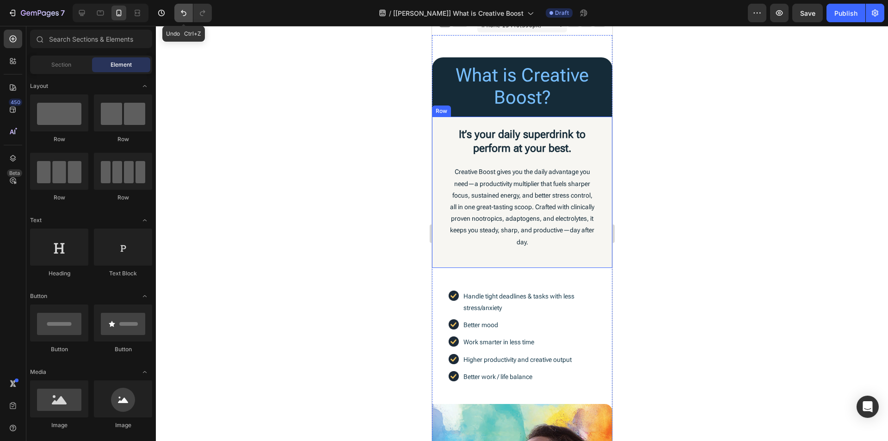 This screenshot has height=441, width=888. I want to click on span: Section, so click(61, 65).